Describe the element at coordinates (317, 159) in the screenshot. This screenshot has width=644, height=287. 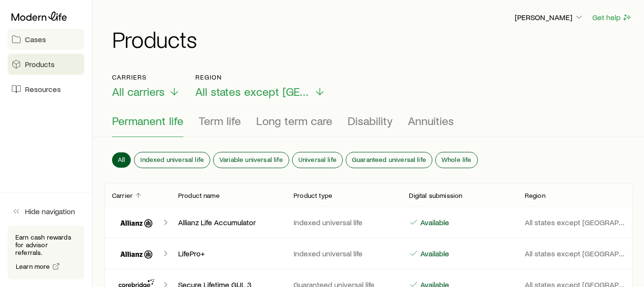
I see `span: Universal life` at that location.